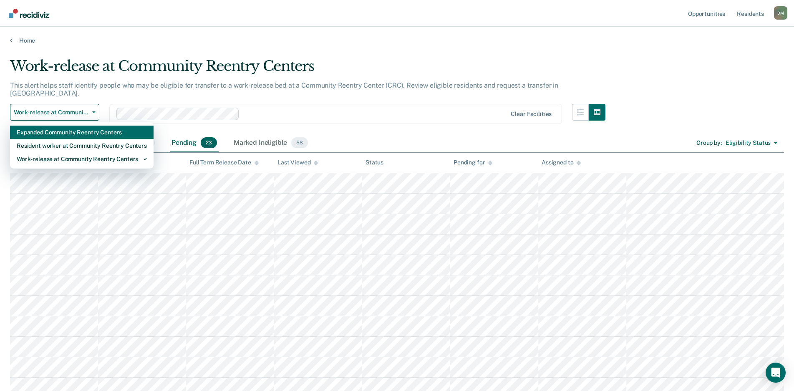 This screenshot has height=391, width=794. Describe the element at coordinates (752, 143) in the screenshot. I see `button: Eligibility Status` at that location.